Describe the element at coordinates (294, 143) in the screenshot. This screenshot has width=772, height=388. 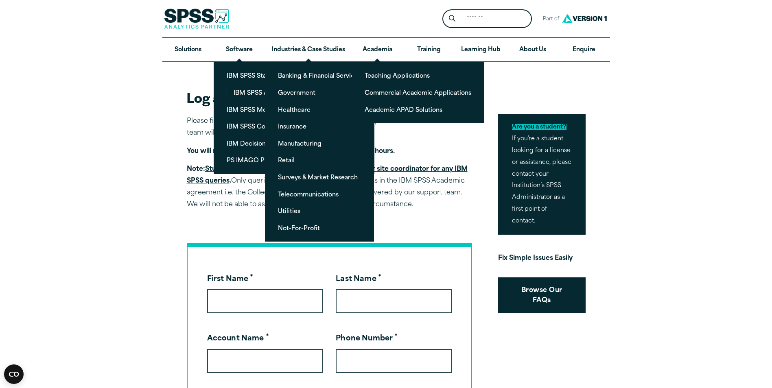
I see `a: IBM Decision Optimisation` at that location.